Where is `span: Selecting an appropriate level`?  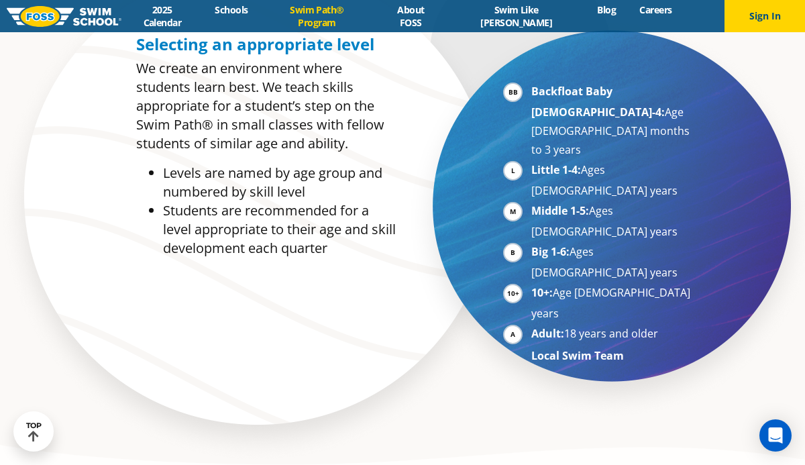
span: Selecting an appropriate level is located at coordinates (255, 44).